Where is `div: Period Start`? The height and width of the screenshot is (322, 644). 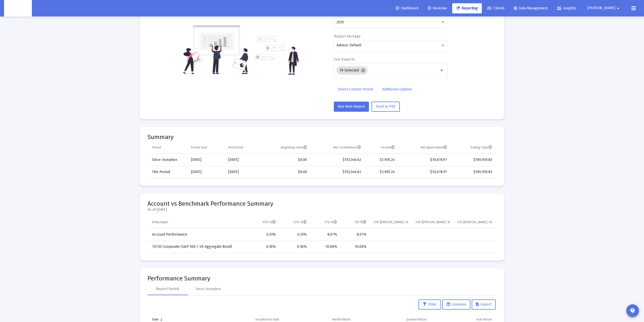 div: Period Start is located at coordinates (199, 147).